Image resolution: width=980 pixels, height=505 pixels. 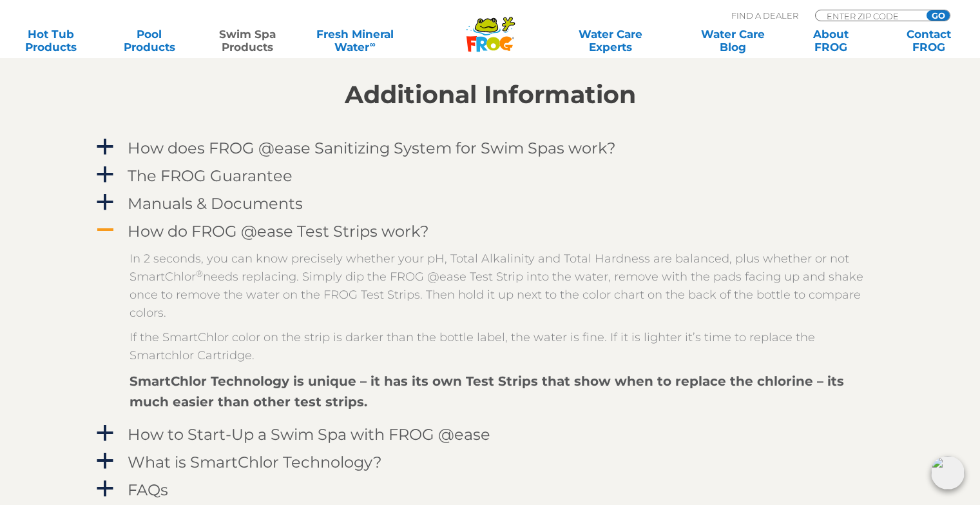 I want to click on a: a What is SmartChlor Technology?, so click(x=490, y=462).